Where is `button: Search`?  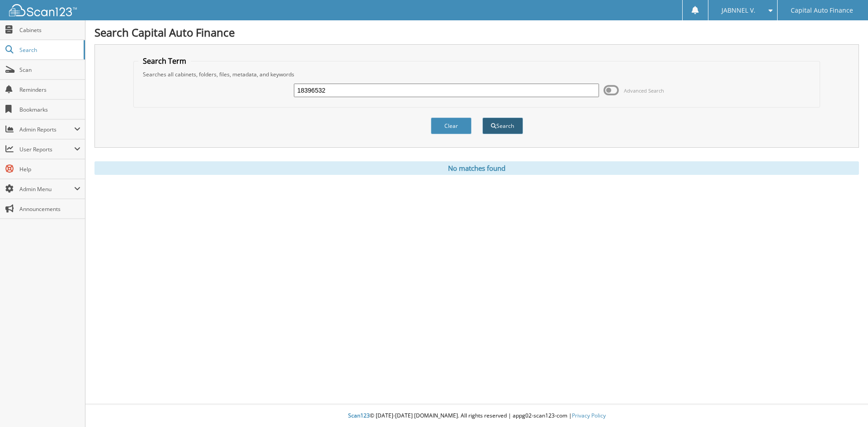 button: Search is located at coordinates (503, 125).